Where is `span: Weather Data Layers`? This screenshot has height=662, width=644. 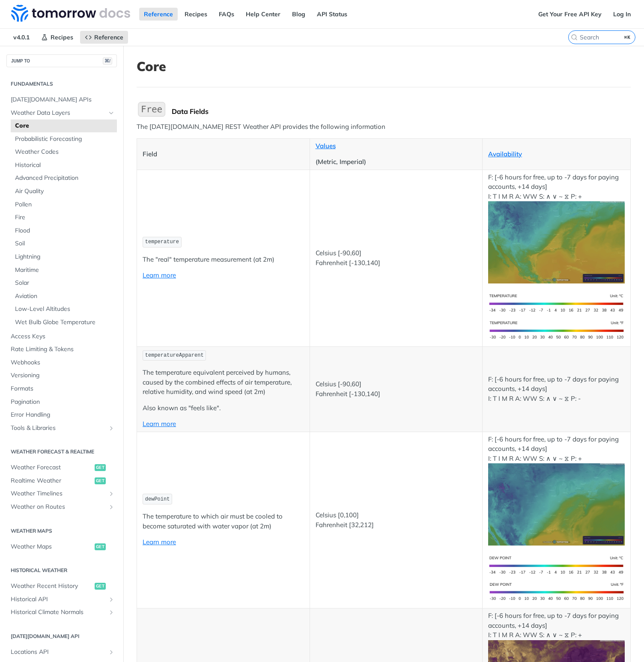 span: Weather Data Layers is located at coordinates (58, 113).